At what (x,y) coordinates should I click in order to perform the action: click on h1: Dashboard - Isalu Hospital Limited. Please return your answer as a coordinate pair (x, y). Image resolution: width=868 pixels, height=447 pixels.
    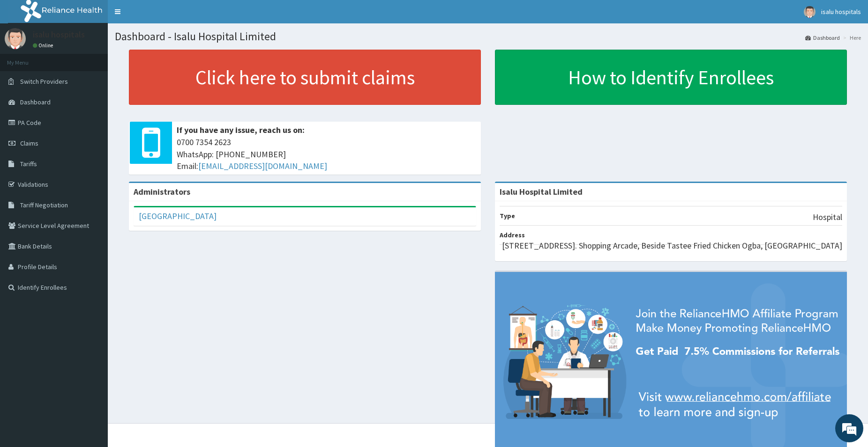
    Looking at the image, I should click on (488, 36).